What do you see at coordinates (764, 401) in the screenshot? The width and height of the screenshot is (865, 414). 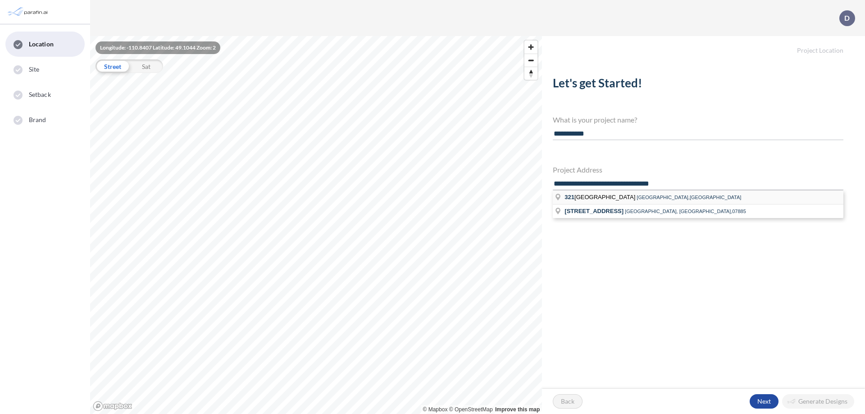 I see `p: Next` at bounding box center [764, 401].